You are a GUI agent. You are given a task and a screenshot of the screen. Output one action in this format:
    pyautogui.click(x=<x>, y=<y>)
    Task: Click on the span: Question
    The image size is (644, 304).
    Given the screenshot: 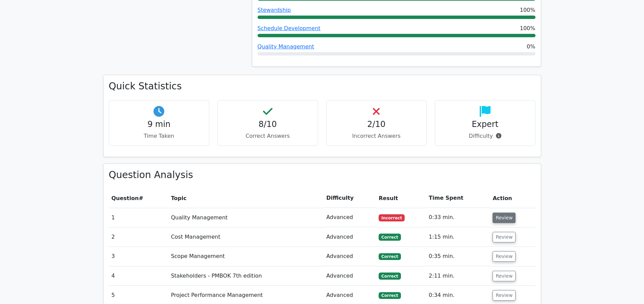 What is the action you would take?
    pyautogui.click(x=125, y=198)
    